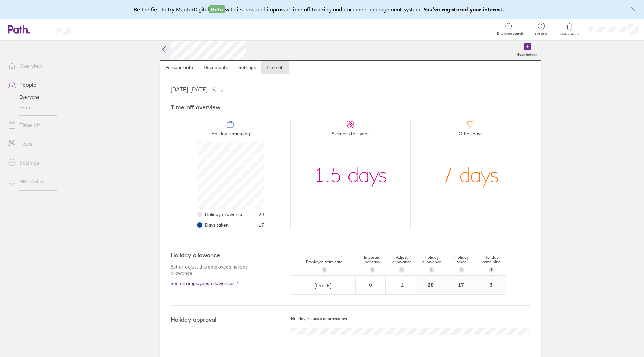 This screenshot has width=644, height=357. Describe the element at coordinates (463, 10) in the screenshot. I see `b: You've registered your interest.` at that location.